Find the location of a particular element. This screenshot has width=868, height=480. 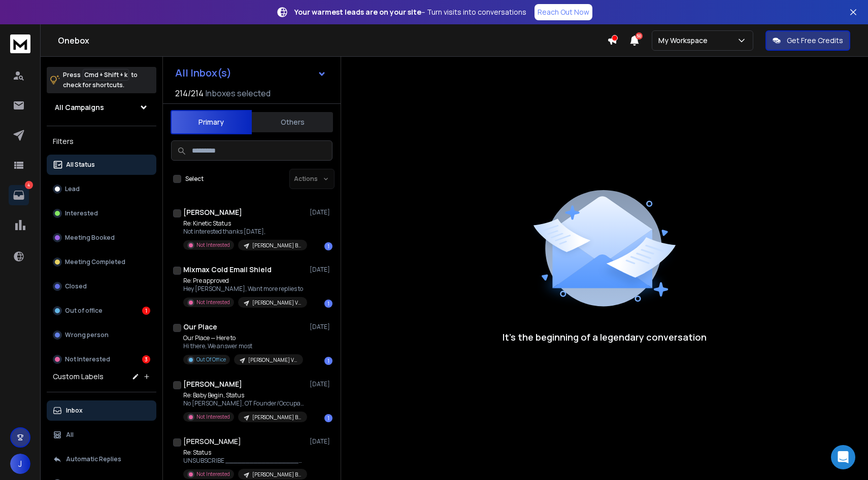

button: J is located at coordinates (20, 464).